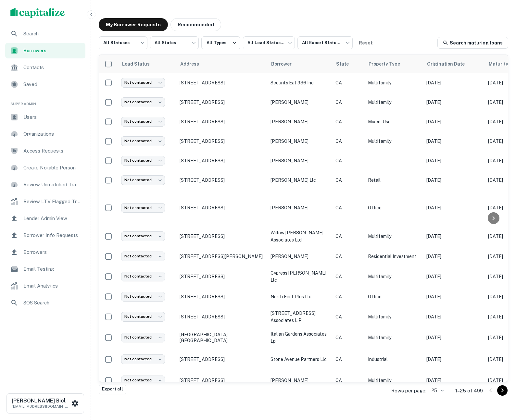 Image resolution: width=516 pixels, height=420 pixels. I want to click on div: Review LTV Flagged Transactions, so click(45, 201).